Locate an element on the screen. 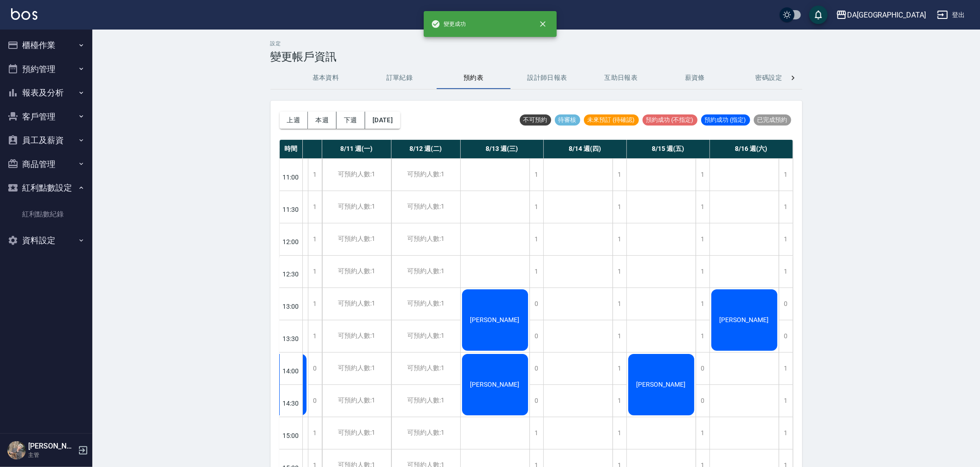 Image resolution: width=980 pixels, height=467 pixels. button: close is located at coordinates (542, 24).